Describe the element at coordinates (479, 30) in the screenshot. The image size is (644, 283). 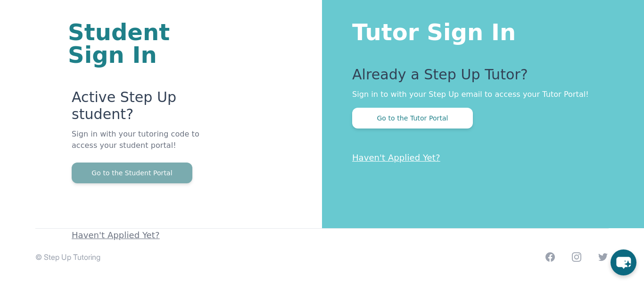
I see `h1: Tutor Sign In` at that location.